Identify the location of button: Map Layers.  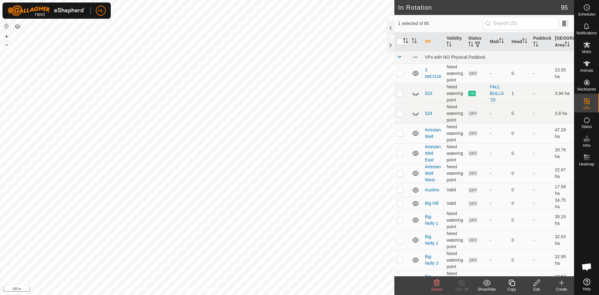
(17, 27).